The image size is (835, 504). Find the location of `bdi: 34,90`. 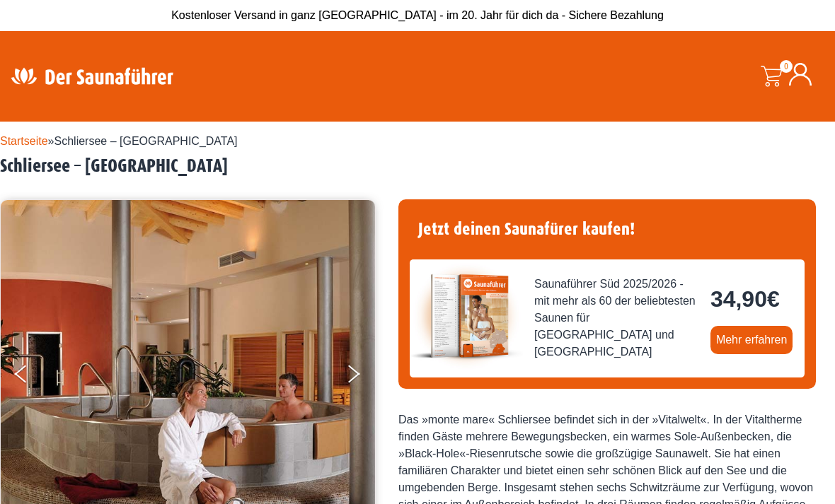

bdi: 34,90 is located at coordinates (746, 299).